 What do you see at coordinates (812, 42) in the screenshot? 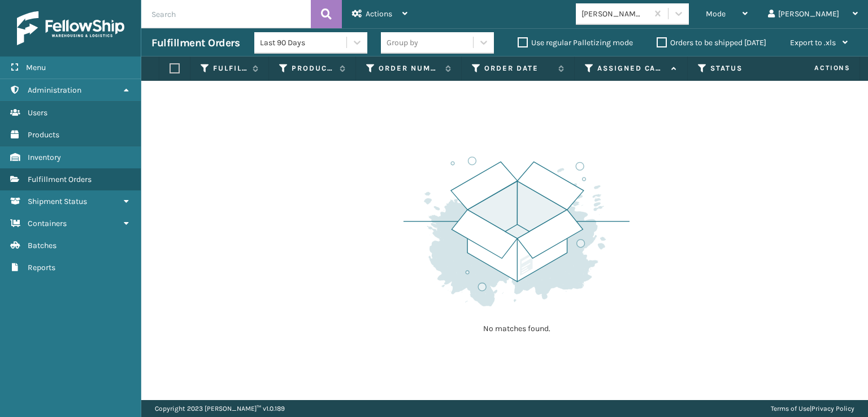
I see `span: Export to .xls` at bounding box center [812, 42].